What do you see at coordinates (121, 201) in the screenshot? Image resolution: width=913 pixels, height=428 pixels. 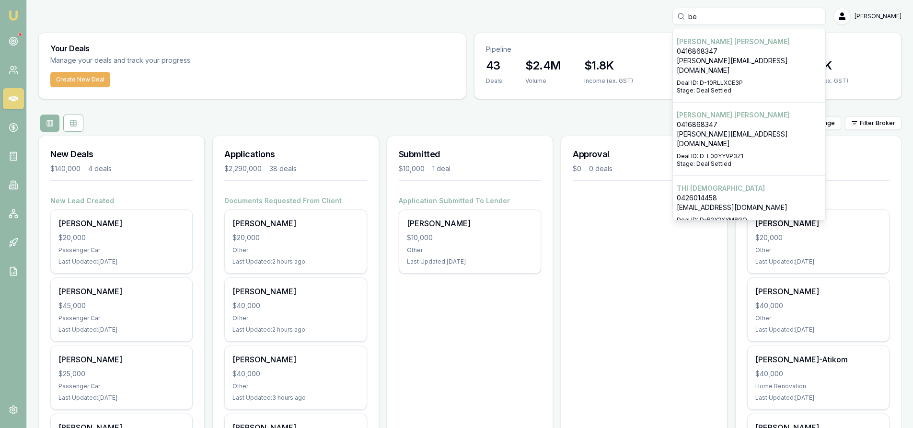 I see `h4: New Lead Created` at bounding box center [121, 201].